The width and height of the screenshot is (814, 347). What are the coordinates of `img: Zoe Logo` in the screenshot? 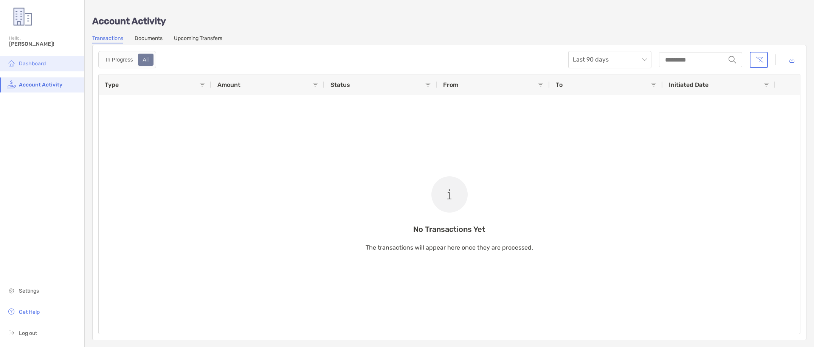 It's located at (23, 17).